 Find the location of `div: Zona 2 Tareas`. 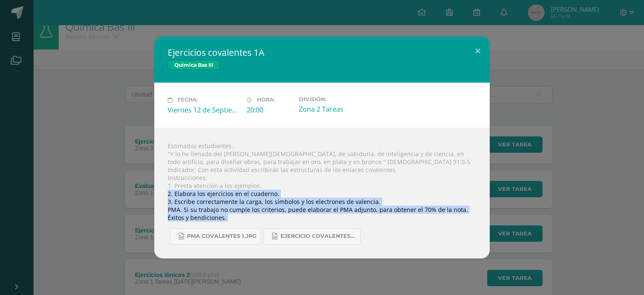

div: Zona 2 Tareas is located at coordinates (335, 109).